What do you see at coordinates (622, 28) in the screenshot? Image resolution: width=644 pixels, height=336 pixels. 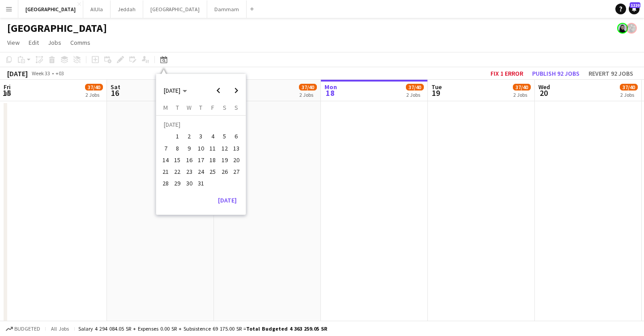 I see `app-user-avatar: Deemah Bin Hayan` at bounding box center [622, 28].